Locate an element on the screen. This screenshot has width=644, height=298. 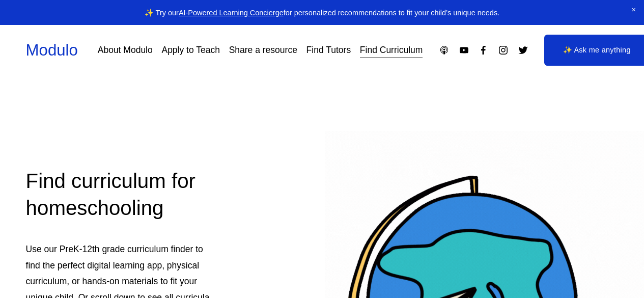
a: Share a resource is located at coordinates (263, 50).